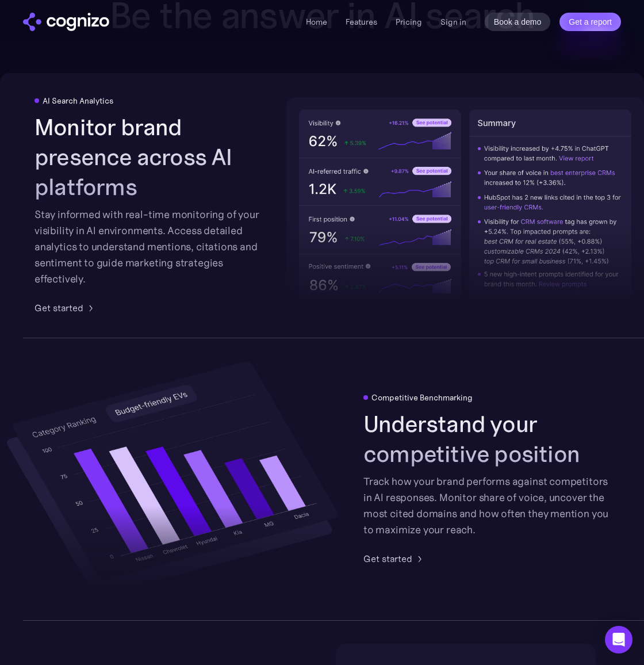 Image resolution: width=644 pixels, height=665 pixels. I want to click on img: cognizo logo, so click(66, 22).